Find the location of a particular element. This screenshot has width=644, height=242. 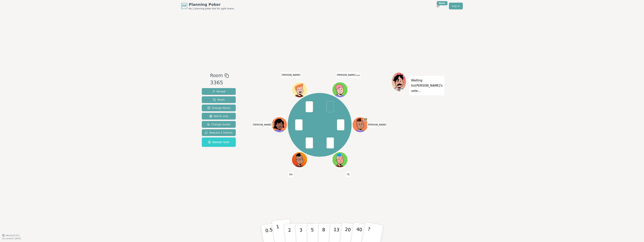

button: Watch only is located at coordinates (219, 116).